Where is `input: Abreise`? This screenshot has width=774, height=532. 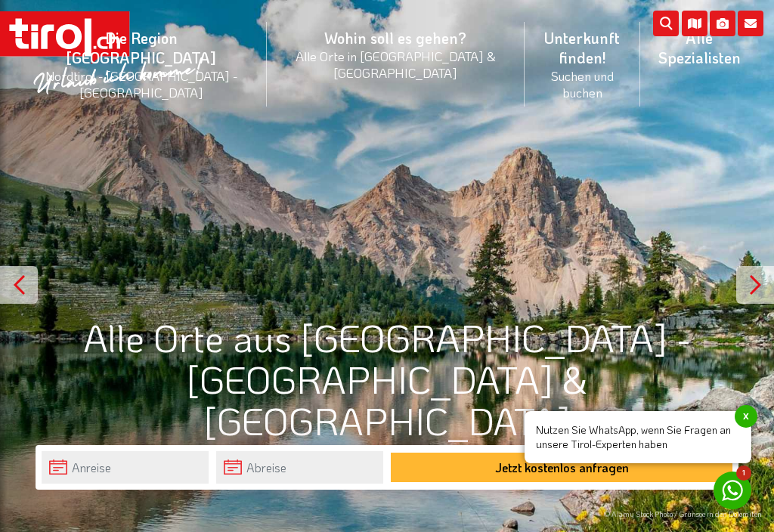 input: Abreise is located at coordinates (299, 467).